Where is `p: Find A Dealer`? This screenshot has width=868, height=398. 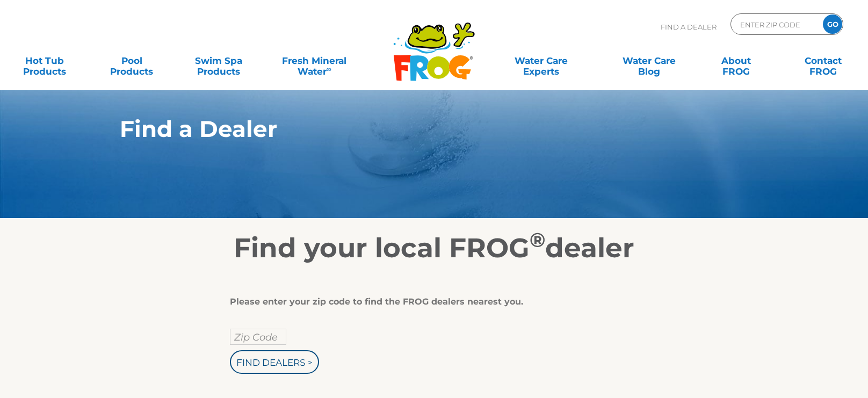 p: Find A Dealer is located at coordinates (688, 27).